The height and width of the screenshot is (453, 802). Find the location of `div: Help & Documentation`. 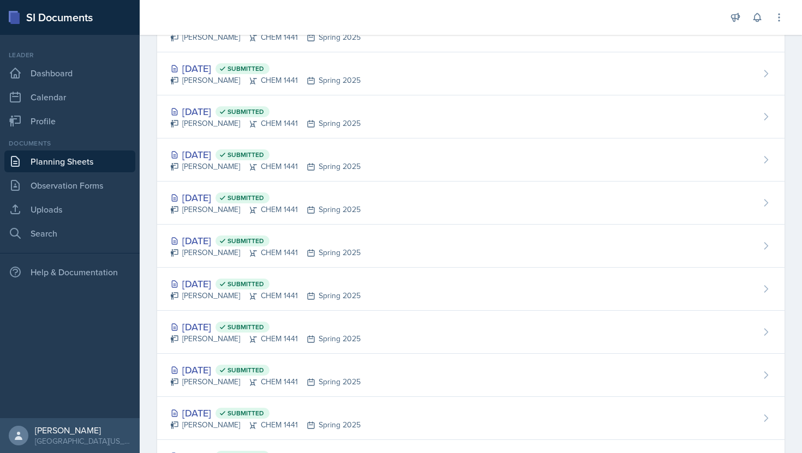

div: Help & Documentation is located at coordinates (70, 272).